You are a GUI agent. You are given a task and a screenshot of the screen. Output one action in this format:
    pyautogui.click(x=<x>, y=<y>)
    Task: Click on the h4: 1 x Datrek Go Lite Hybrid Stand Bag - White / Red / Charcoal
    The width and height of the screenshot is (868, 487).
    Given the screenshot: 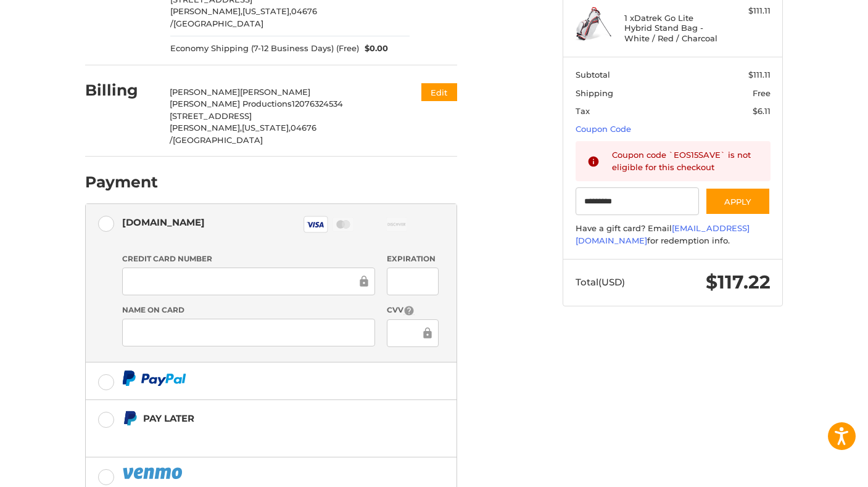 What is the action you would take?
    pyautogui.click(x=671, y=28)
    